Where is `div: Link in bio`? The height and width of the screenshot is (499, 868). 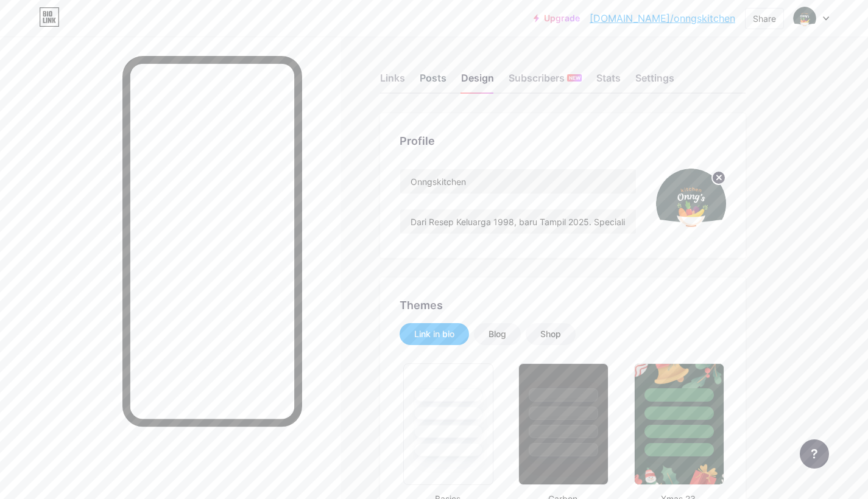 div: Link in bio is located at coordinates (434, 334).